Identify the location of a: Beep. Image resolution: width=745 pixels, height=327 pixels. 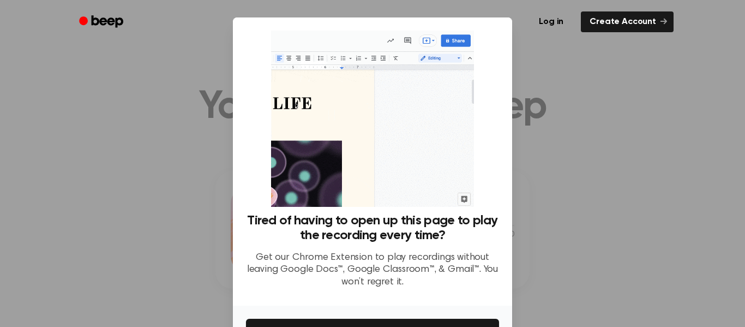
(102, 22).